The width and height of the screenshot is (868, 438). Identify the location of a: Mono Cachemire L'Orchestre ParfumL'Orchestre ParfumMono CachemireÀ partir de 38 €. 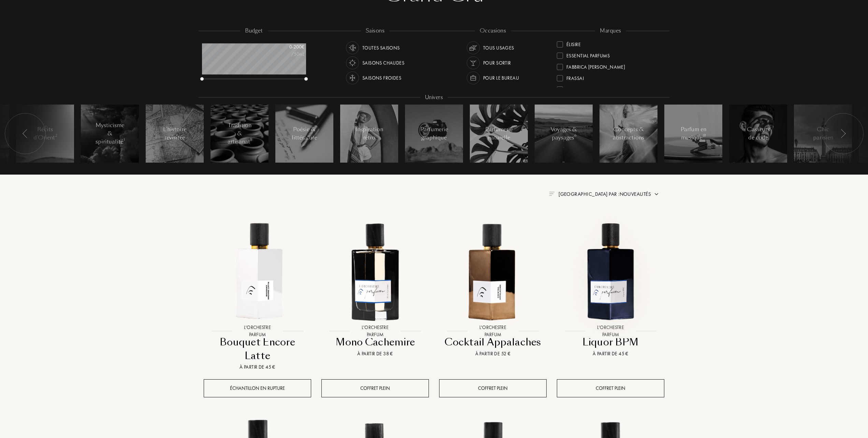
(375, 287).